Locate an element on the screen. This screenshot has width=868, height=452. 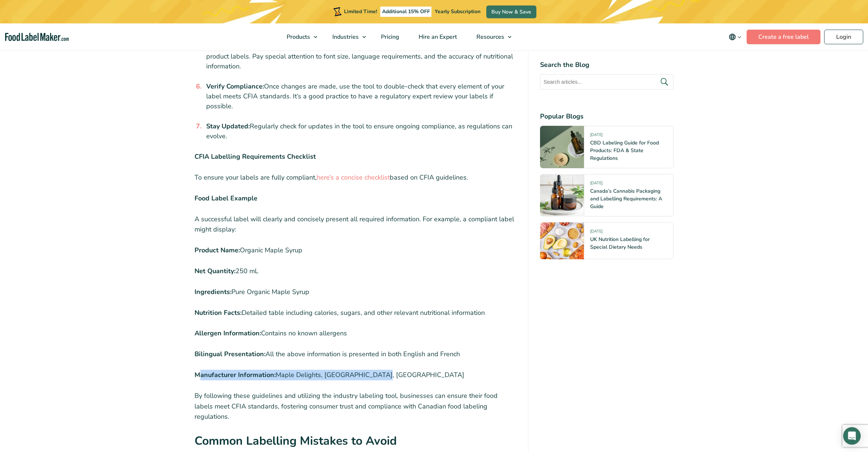
a: UK Nutrition Labelling for Special Dietary Needs is located at coordinates (620, 243).